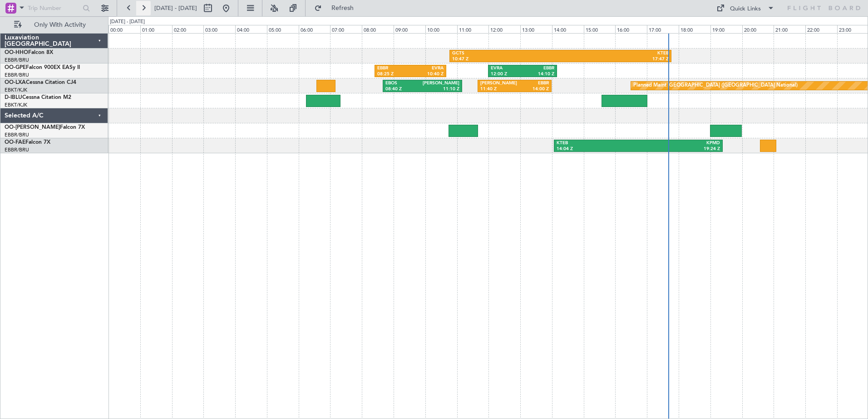 This screenshot has height=419, width=868. I want to click on span: OO-GPE, so click(15, 67).